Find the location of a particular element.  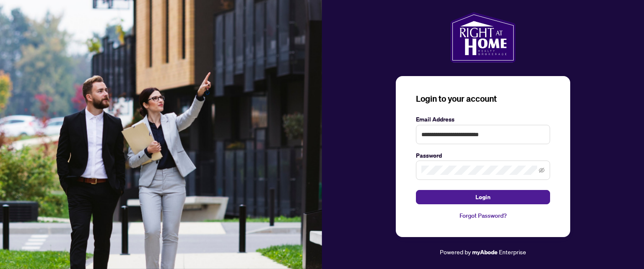

label: Password is located at coordinates (483, 156).